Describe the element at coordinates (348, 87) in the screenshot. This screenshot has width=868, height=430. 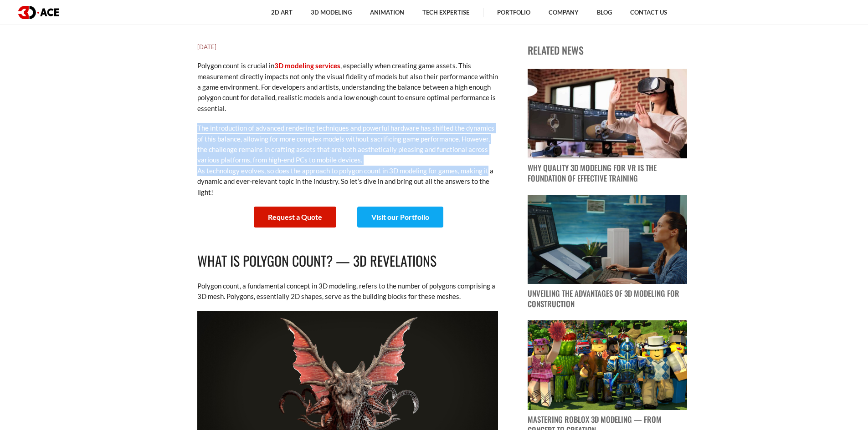
I see `p: Polygon count is crucial in , especially when creating game assets. This measurement directly imp...` at that location.